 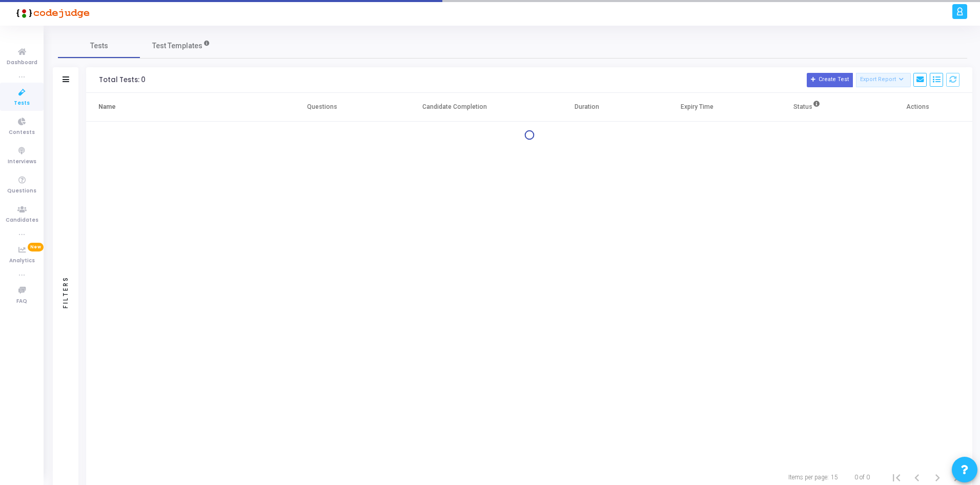 What do you see at coordinates (178, 45) in the screenshot?
I see `span: Test Templates` at bounding box center [178, 45].